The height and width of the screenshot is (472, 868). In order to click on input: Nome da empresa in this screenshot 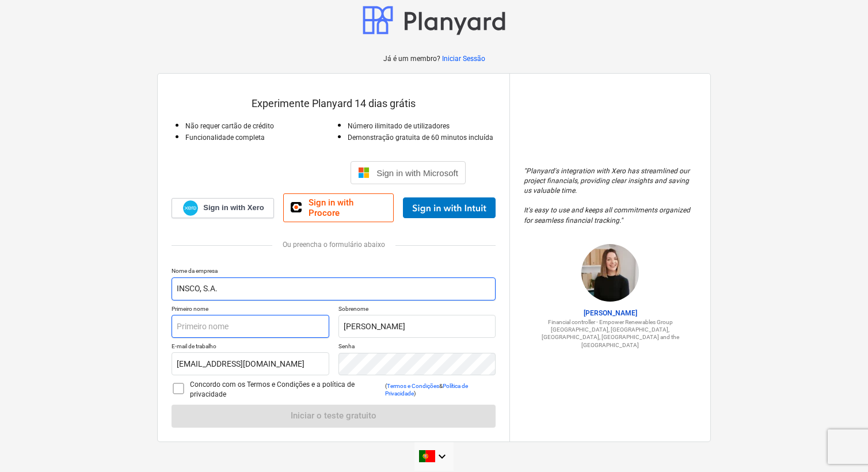, I will do `click(333, 289)`.